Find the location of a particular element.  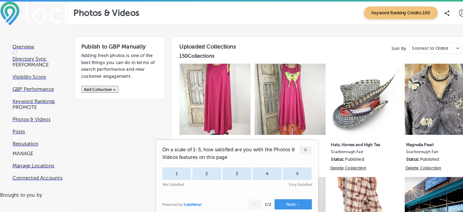

a: GBP Performance is located at coordinates (40, 84).